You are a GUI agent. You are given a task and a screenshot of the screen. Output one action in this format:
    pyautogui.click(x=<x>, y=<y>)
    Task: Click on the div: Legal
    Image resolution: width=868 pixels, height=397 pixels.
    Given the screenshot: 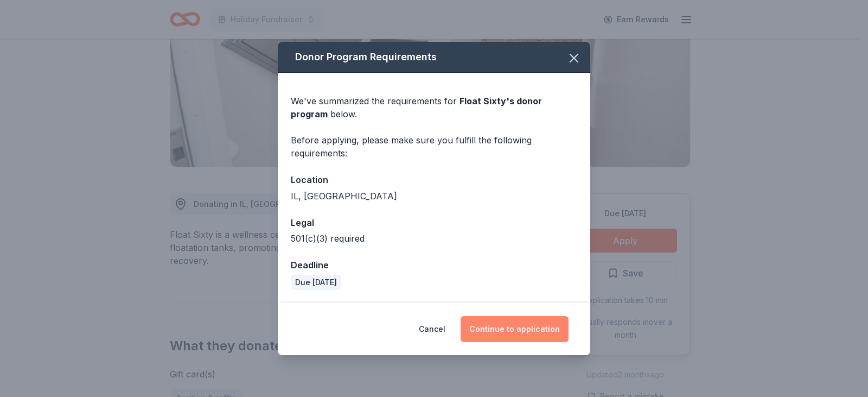 What is the action you would take?
    pyautogui.click(x=434, y=223)
    